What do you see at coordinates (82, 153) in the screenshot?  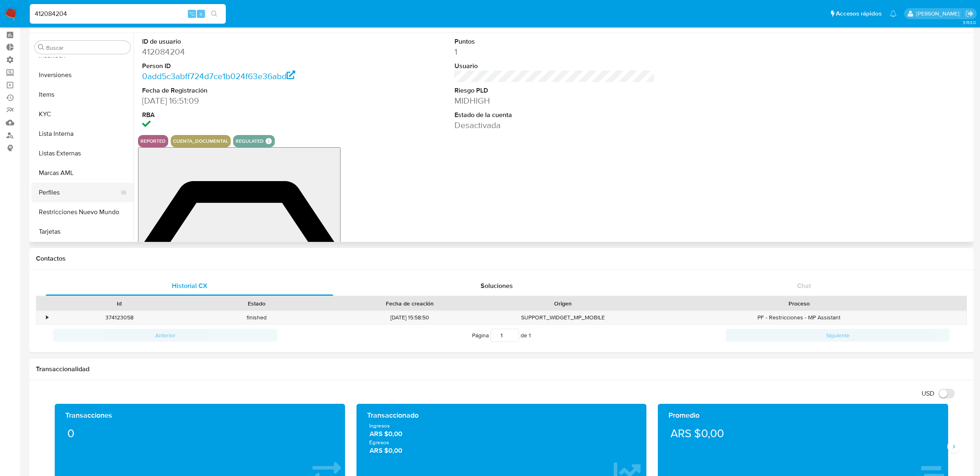 I see `button: Listas Externas` at bounding box center [82, 153].